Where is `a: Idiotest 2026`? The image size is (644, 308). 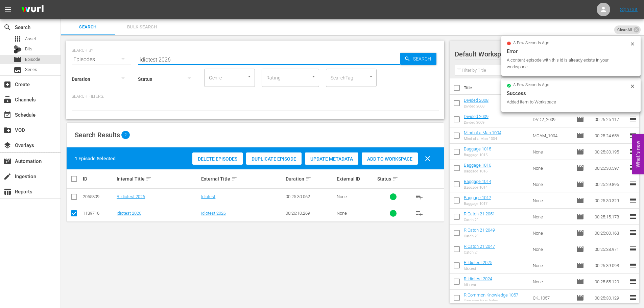
a: Idiotest 2026 is located at coordinates (129, 213).